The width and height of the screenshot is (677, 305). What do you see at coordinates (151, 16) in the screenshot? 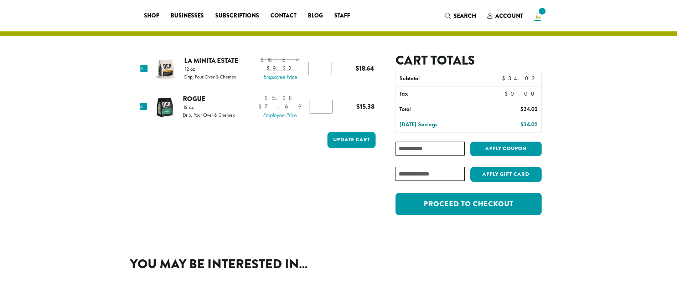
I see `span: Shop` at bounding box center [151, 16].